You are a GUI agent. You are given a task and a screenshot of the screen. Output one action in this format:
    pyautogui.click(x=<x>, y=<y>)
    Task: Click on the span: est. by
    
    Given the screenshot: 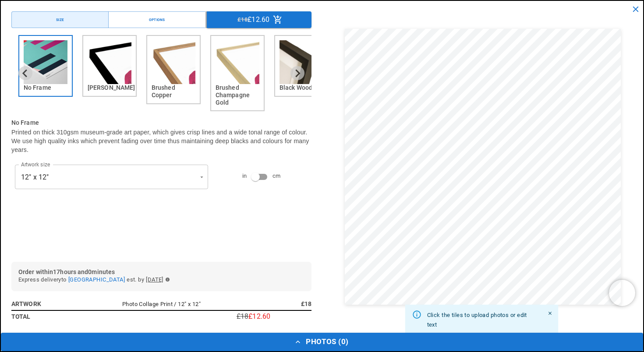 What is the action you would take?
    pyautogui.click(x=135, y=280)
    